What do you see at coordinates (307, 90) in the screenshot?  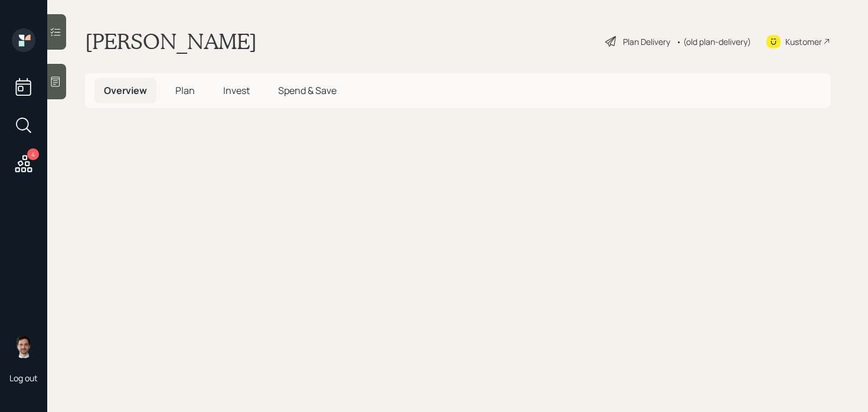 I see `span: Spend & Save` at bounding box center [307, 90].